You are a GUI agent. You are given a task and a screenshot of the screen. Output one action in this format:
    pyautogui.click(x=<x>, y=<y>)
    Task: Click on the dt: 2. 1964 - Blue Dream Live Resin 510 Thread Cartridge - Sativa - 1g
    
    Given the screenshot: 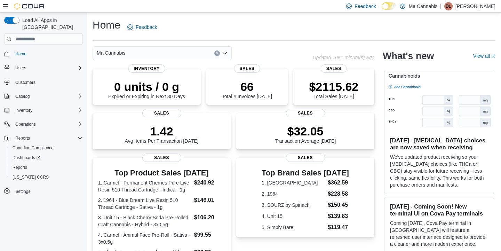 What is the action you would take?
    pyautogui.click(x=145, y=204)
    